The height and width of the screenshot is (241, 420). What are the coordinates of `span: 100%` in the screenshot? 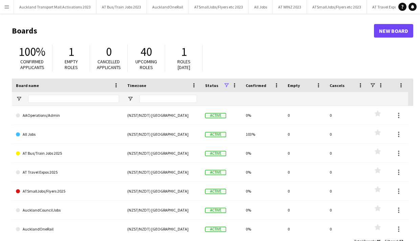 It's located at (32, 52).